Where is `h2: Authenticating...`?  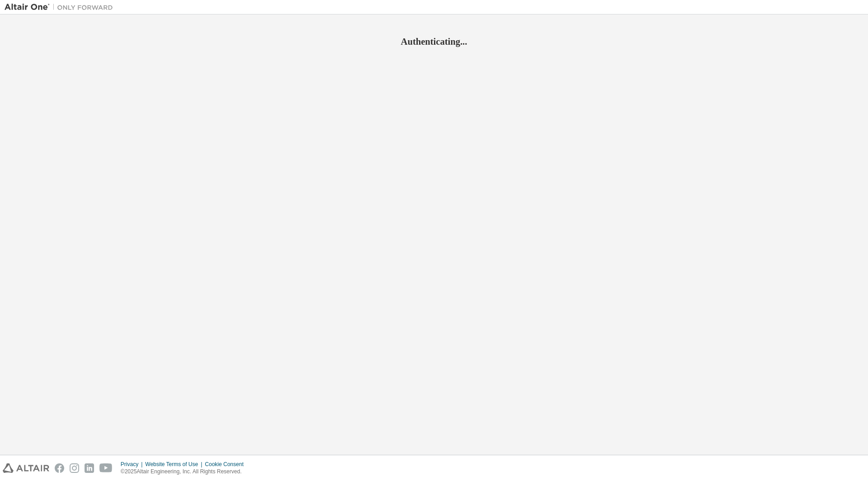
h2: Authenticating... is located at coordinates (434, 41).